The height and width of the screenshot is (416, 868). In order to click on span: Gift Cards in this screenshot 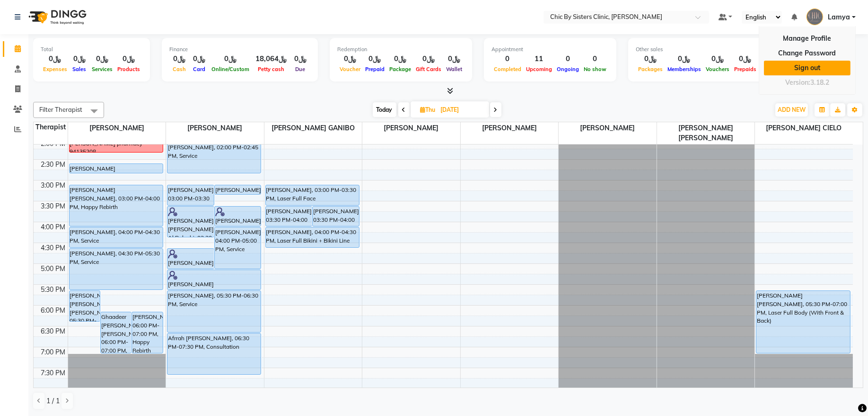, I will do `click(428, 69)`.